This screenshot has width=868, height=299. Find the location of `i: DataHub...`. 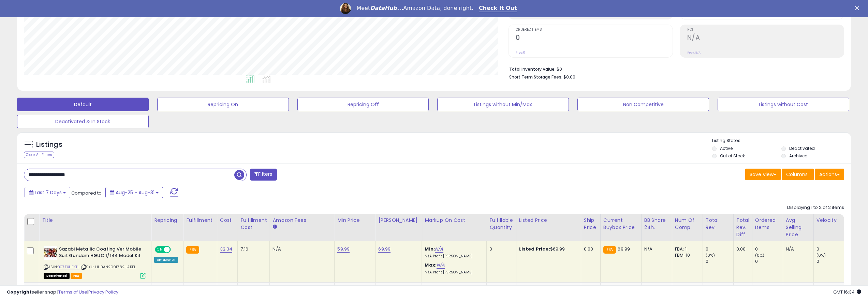

i: DataHub... is located at coordinates (386, 8).